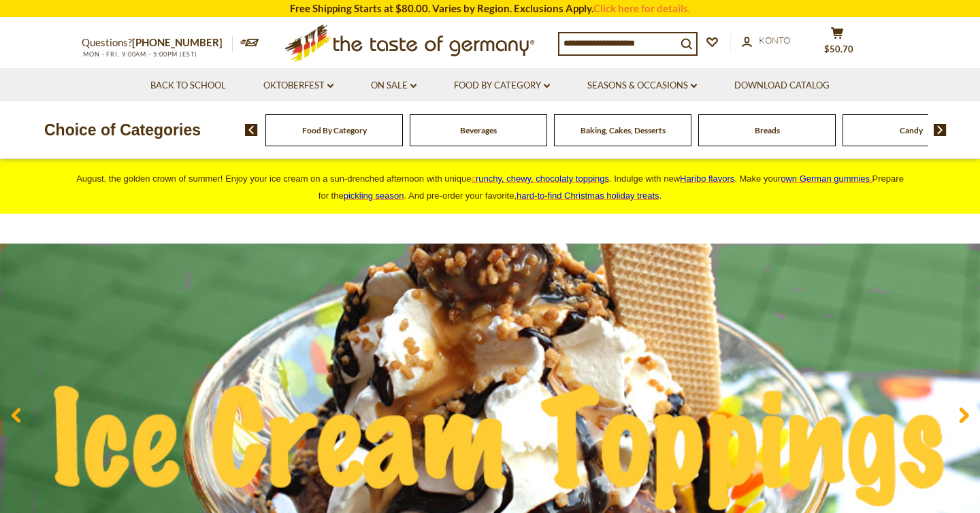 Image resolution: width=980 pixels, height=513 pixels. What do you see at coordinates (490, 187) in the screenshot?
I see `span: August, the golden crown of summer! Enjoy your ice cream on a sun-drenched afternoon with unique ...` at bounding box center [490, 187].